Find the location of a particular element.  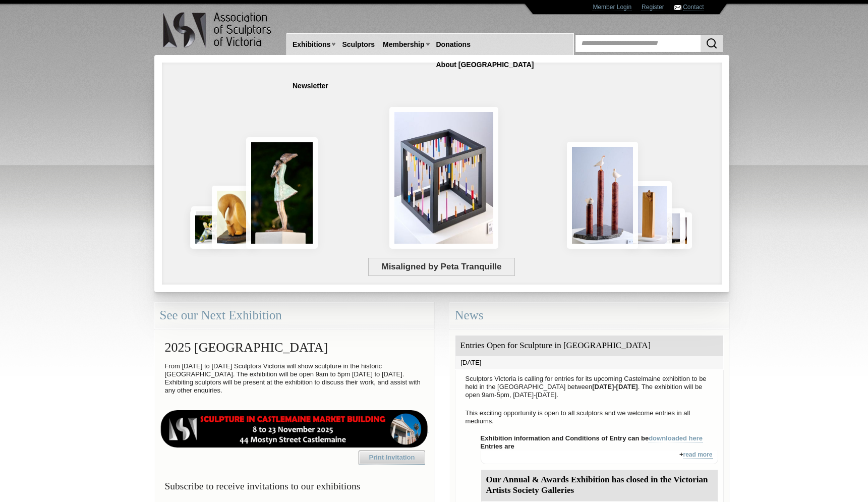

a: Print Invitation is located at coordinates (392, 458).